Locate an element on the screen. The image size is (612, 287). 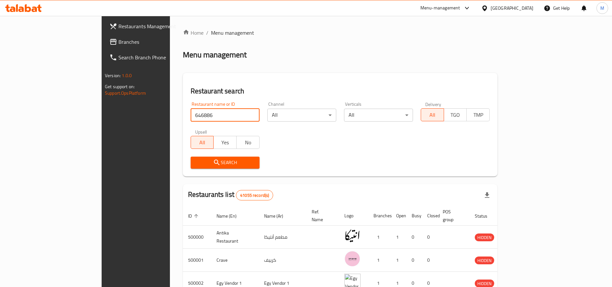
button: Search is located at coordinates (225, 162).